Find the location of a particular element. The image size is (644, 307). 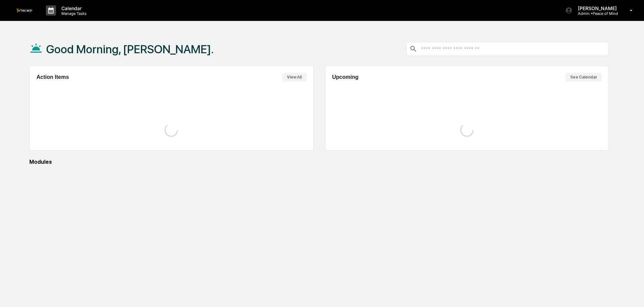

div: Modules is located at coordinates (319, 162).